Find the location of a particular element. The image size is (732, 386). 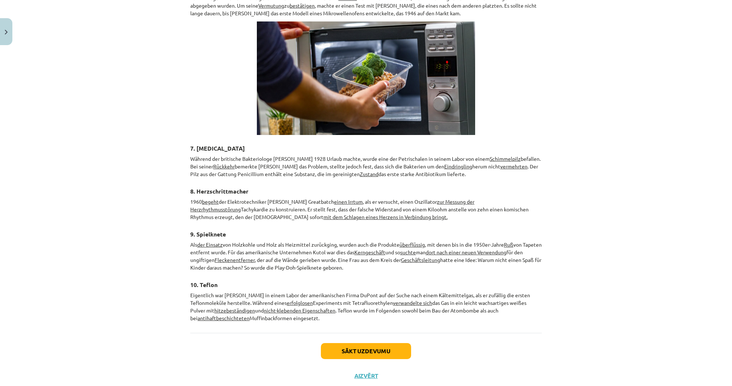

u: einen Irrtum is located at coordinates (348, 201).